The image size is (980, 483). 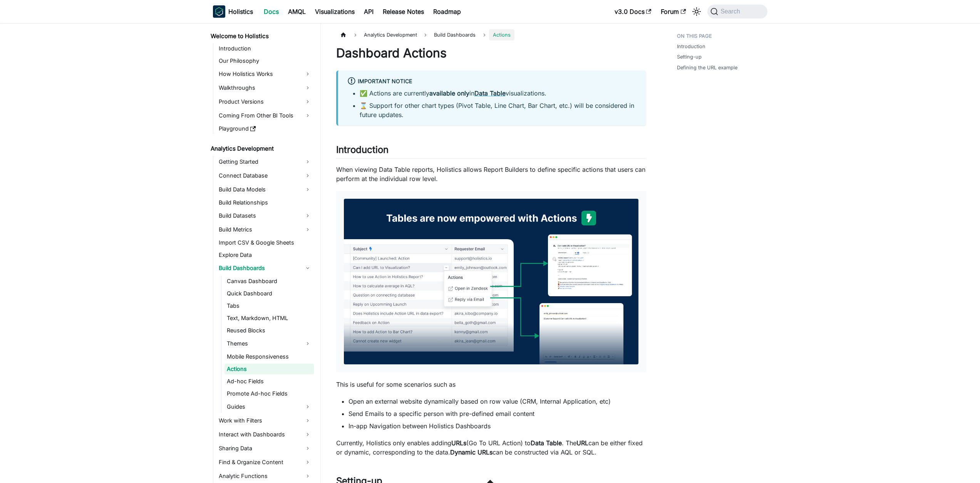 I want to click on a: Our Philosophy, so click(x=265, y=61).